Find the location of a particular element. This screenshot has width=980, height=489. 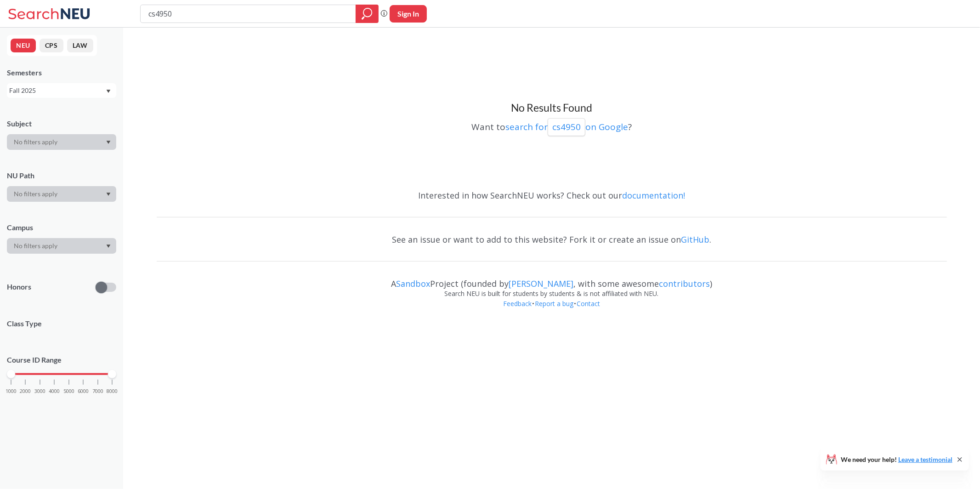

a: Sandbox is located at coordinates (413, 284).